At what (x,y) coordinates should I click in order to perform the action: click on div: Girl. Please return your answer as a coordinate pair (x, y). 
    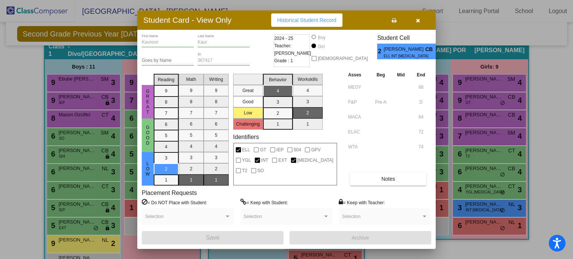
    Looking at the image, I should click on (321, 47).